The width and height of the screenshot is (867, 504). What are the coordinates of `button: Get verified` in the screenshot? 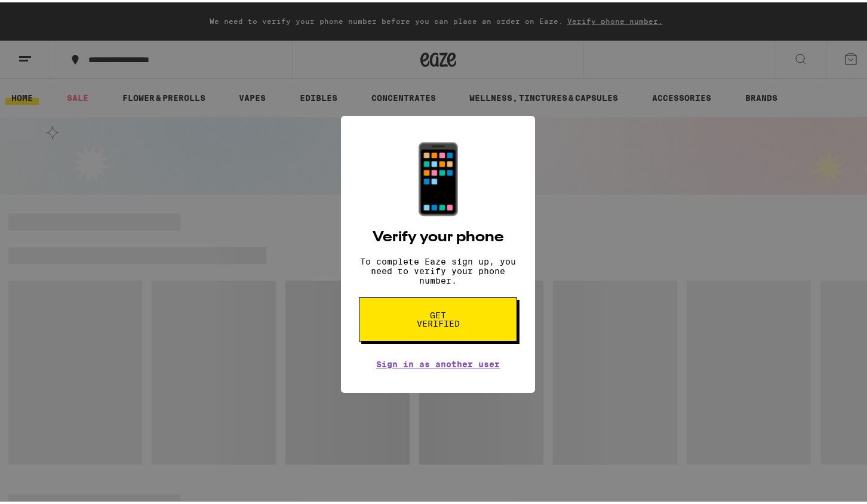 It's located at (438, 317).